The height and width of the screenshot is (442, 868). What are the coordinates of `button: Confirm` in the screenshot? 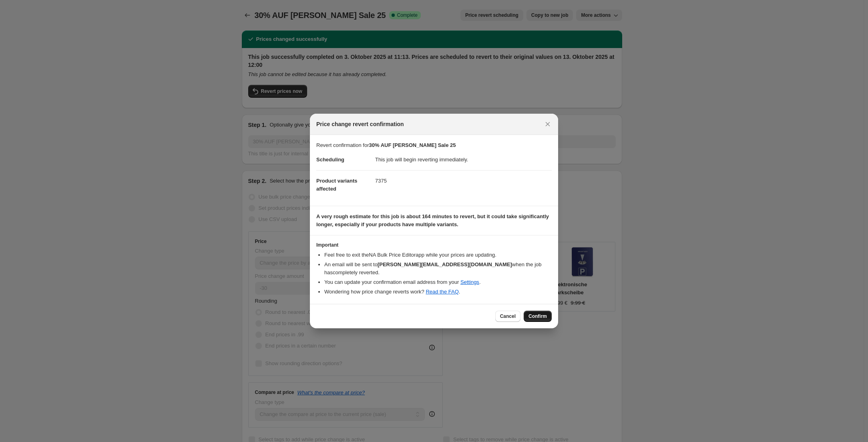 It's located at (538, 316).